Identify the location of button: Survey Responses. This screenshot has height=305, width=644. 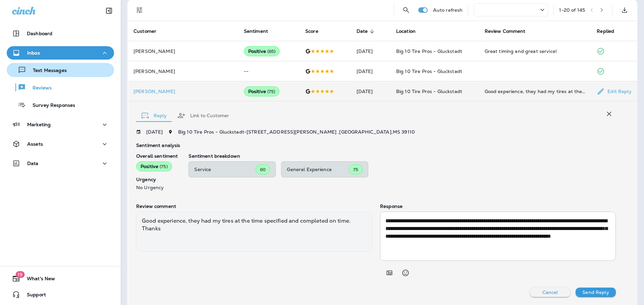
(60, 105).